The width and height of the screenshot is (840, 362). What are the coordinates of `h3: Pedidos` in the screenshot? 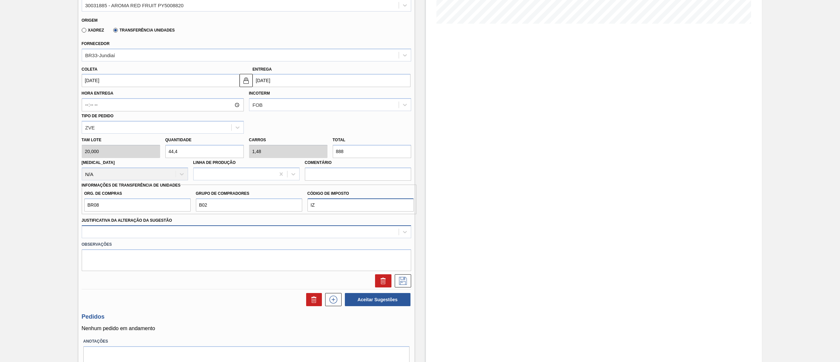 It's located at (247, 316).